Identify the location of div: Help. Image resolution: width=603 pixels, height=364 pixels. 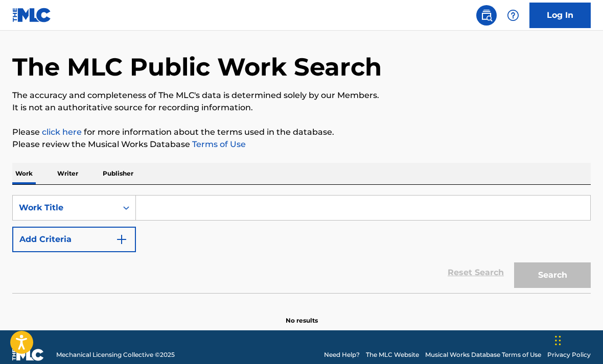
(513, 16).